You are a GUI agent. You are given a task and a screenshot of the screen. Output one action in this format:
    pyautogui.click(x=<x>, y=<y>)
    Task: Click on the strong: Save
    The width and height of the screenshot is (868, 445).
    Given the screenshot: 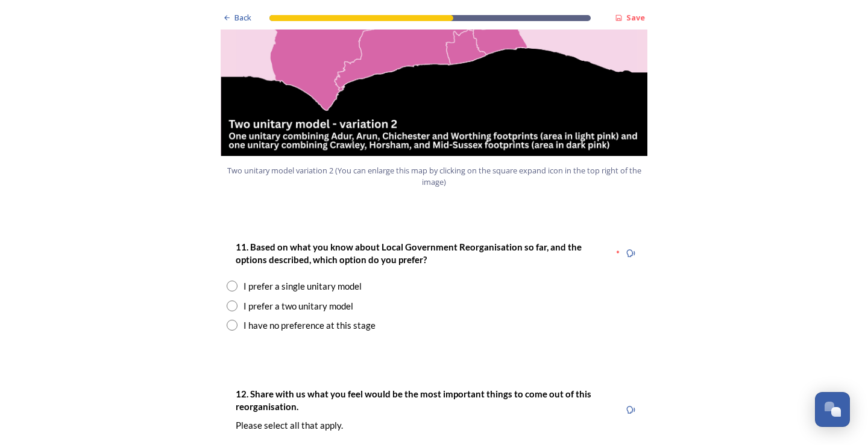 What is the action you would take?
    pyautogui.click(x=635, y=18)
    